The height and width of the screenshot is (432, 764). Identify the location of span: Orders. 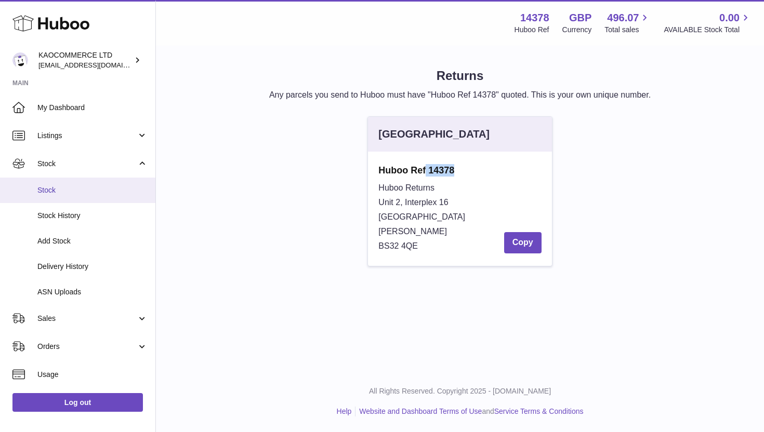
(87, 346).